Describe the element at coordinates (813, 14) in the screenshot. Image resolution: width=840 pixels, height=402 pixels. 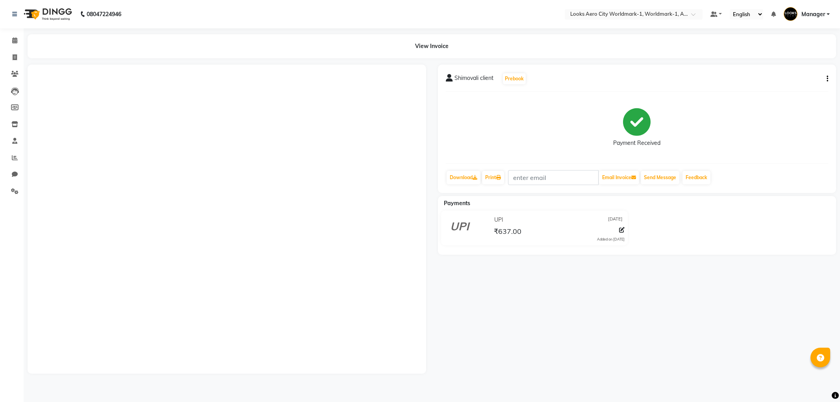
I see `span: Manager` at that location.